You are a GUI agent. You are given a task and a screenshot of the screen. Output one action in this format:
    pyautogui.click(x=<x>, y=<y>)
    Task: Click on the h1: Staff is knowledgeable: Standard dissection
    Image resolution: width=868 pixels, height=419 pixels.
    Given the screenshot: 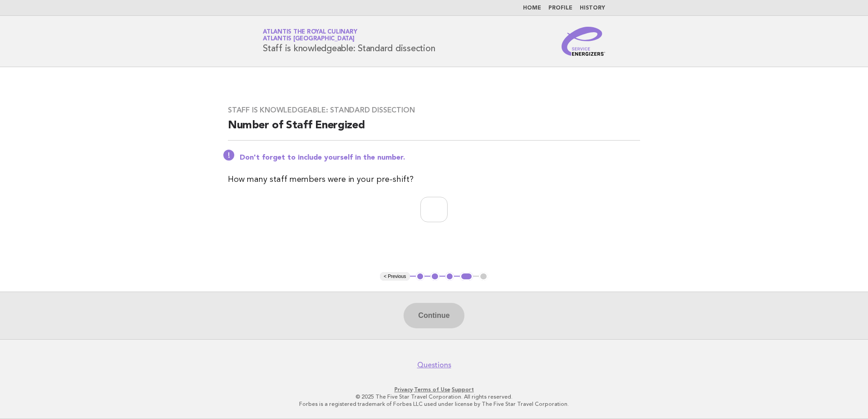 What is the action you would take?
    pyautogui.click(x=349, y=41)
    